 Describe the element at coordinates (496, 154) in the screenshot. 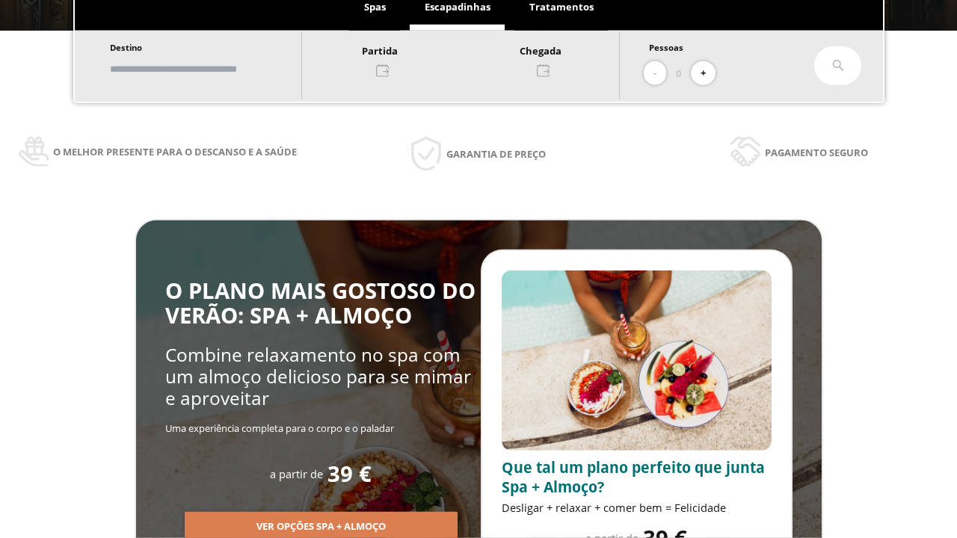

I see `span: Garantia de preço` at that location.